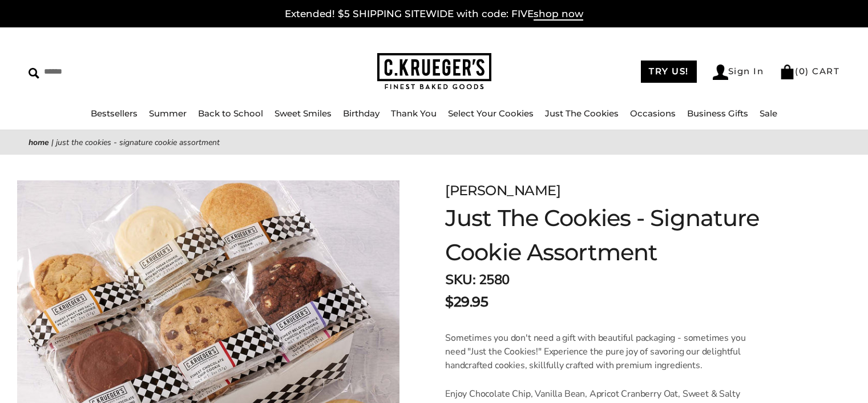  I want to click on a: Back to School, so click(231, 113).